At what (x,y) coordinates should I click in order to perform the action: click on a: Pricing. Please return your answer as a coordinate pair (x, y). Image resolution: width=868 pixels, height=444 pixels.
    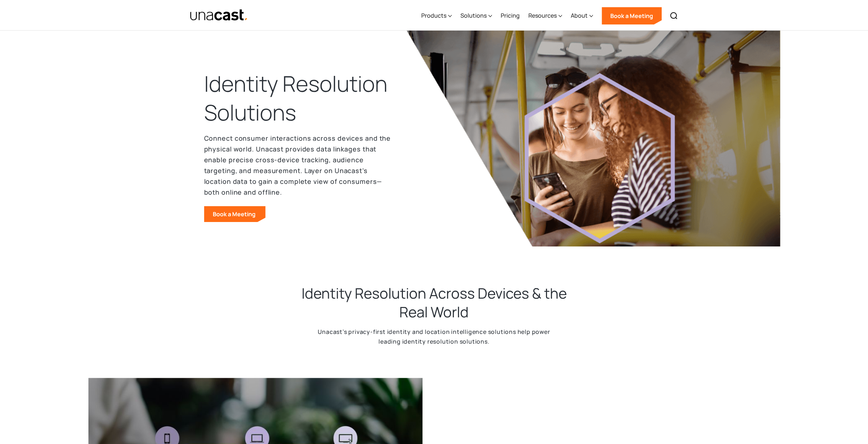
    Looking at the image, I should click on (510, 16).